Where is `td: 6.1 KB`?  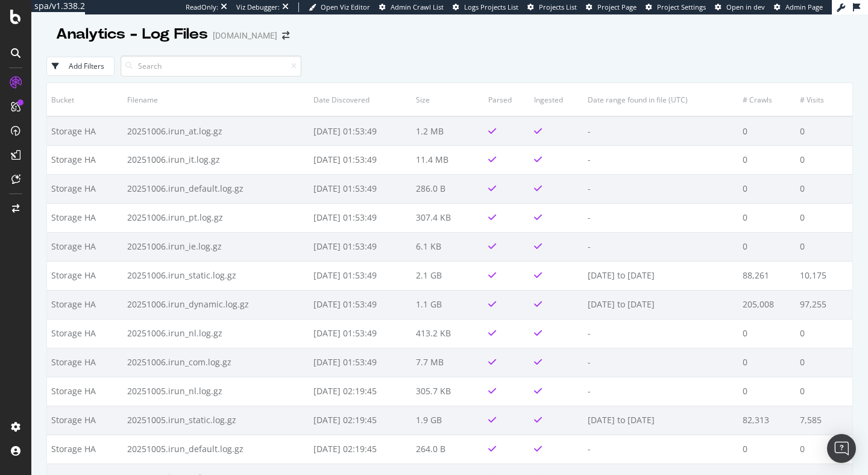
td: 6.1 KB is located at coordinates (448, 246).